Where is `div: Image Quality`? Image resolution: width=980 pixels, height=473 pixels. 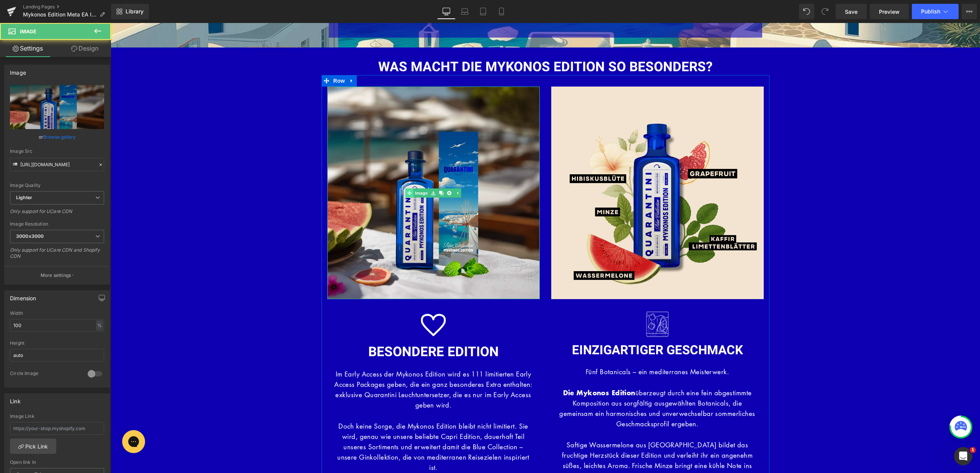
div: Image Quality is located at coordinates (57, 185).